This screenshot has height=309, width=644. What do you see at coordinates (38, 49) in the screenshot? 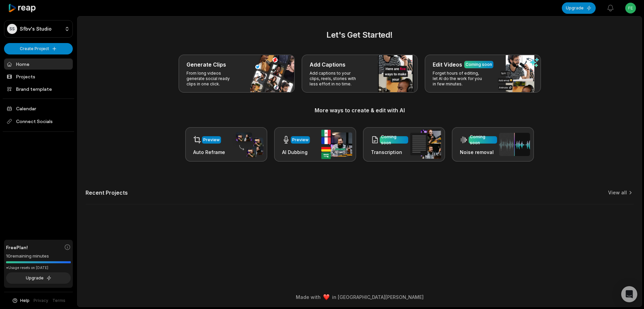
I see `button: Create Project` at bounding box center [38, 49].